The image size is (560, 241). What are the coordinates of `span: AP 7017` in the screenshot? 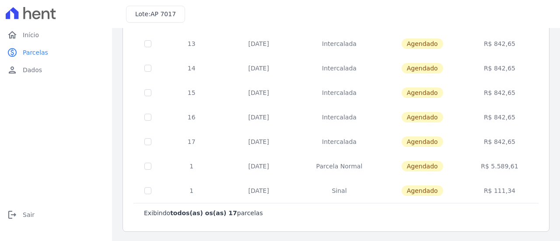 It's located at (163, 14).